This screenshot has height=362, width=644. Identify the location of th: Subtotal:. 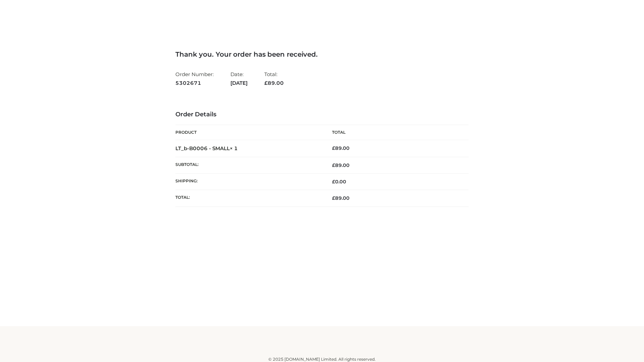
(248, 165).